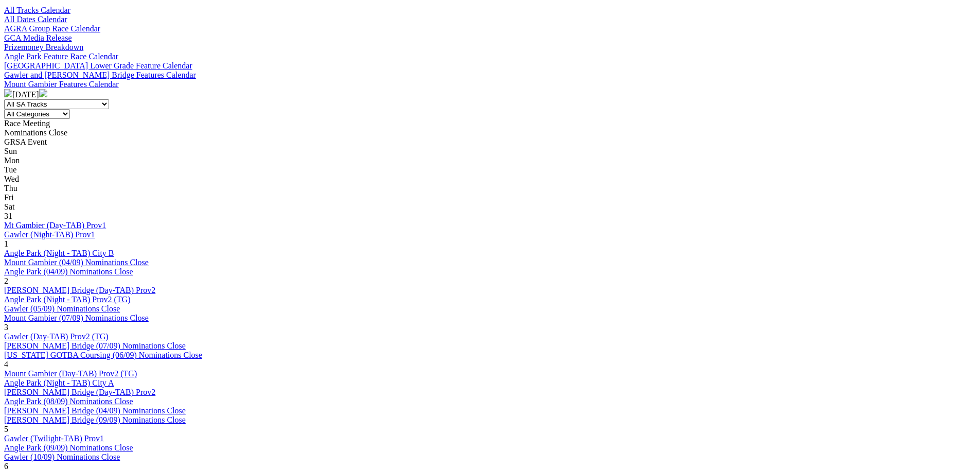  What do you see at coordinates (490, 133) in the screenshot?
I see `div: Nominations Close` at bounding box center [490, 133].